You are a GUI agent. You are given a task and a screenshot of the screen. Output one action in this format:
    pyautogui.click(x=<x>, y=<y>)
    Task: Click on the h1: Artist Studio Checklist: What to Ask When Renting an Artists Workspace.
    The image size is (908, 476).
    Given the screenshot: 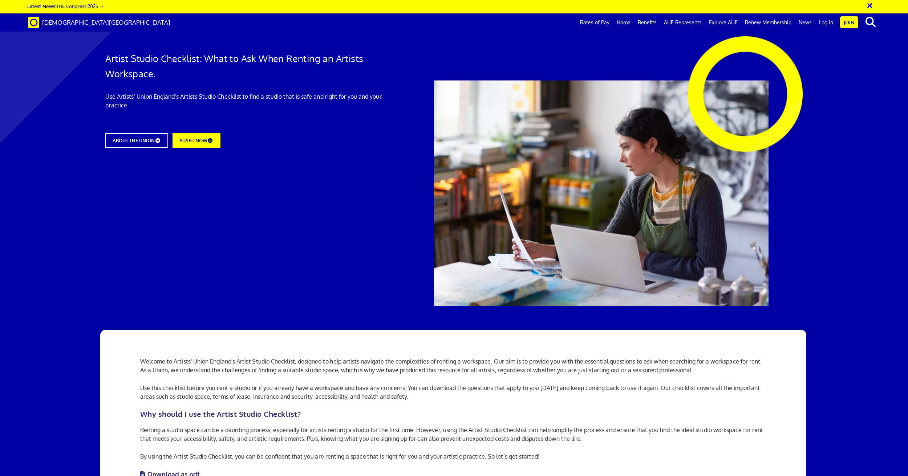 What is the action you would take?
    pyautogui.click(x=247, y=66)
    